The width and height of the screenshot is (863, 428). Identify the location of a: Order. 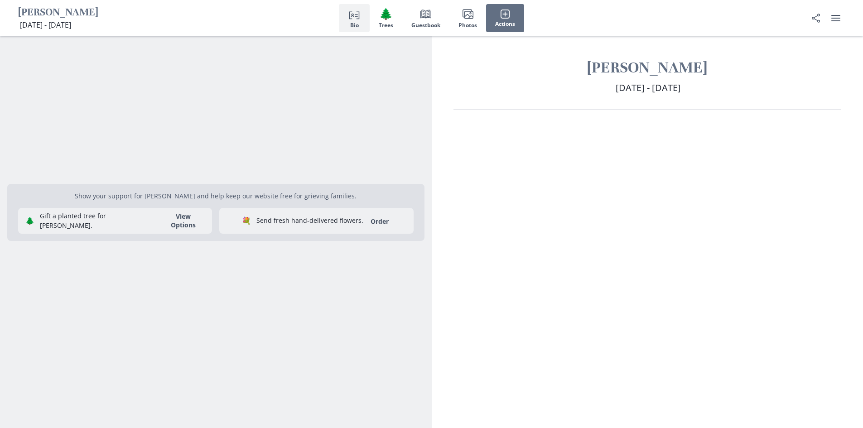
(380, 221).